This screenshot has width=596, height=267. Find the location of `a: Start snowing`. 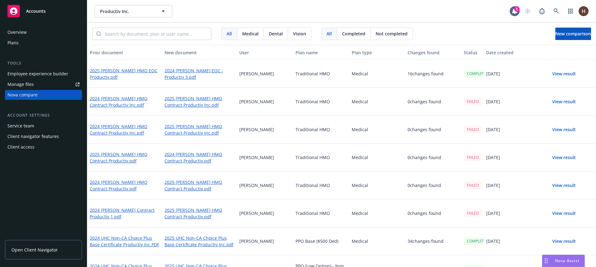

a: Start snowing is located at coordinates (528, 11).